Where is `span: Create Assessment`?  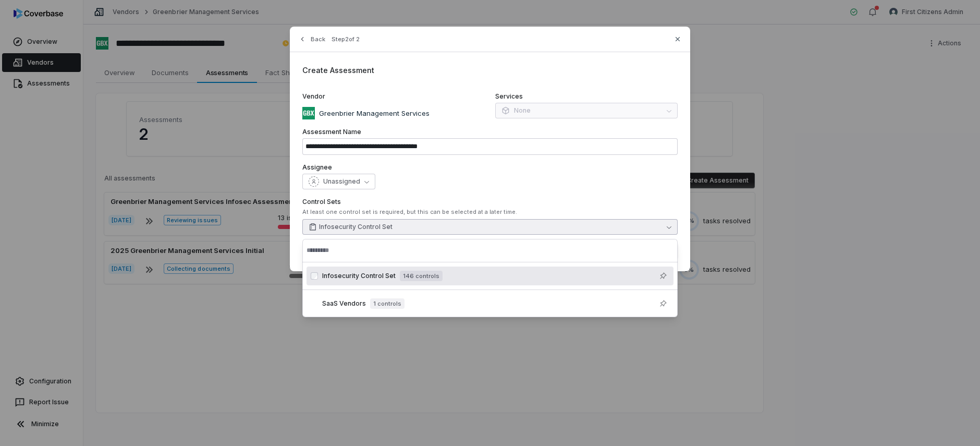
span: Create Assessment is located at coordinates (338, 70).